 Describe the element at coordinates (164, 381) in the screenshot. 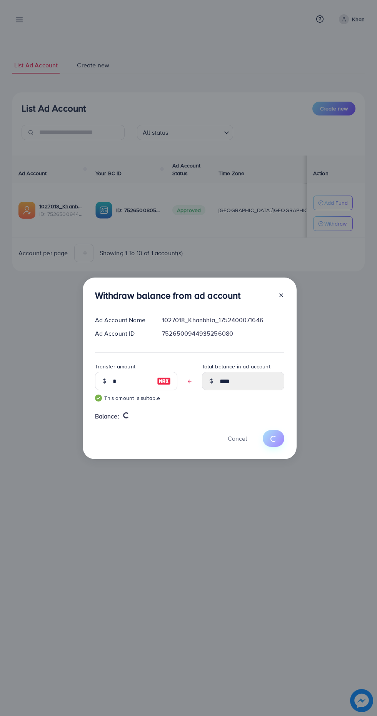

I see `img: image` at that location.